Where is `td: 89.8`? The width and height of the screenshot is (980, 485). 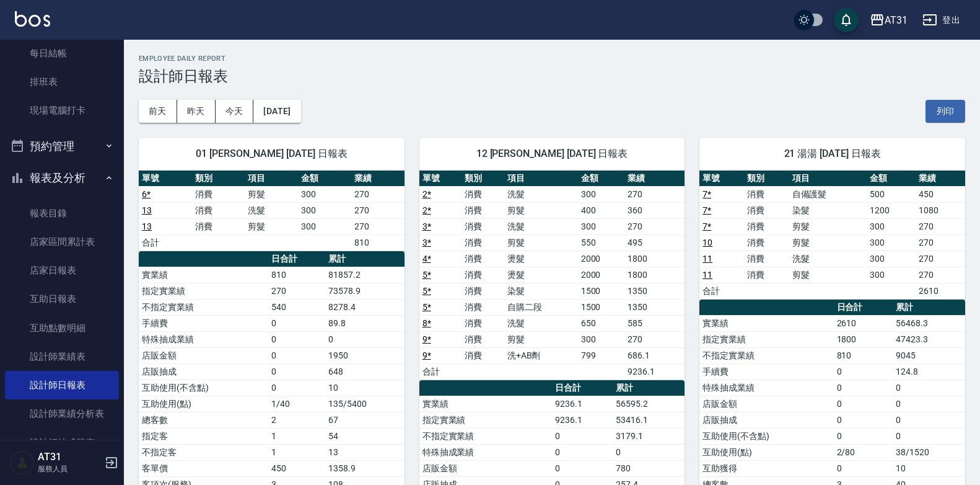
td: 89.8 is located at coordinates (365, 323).